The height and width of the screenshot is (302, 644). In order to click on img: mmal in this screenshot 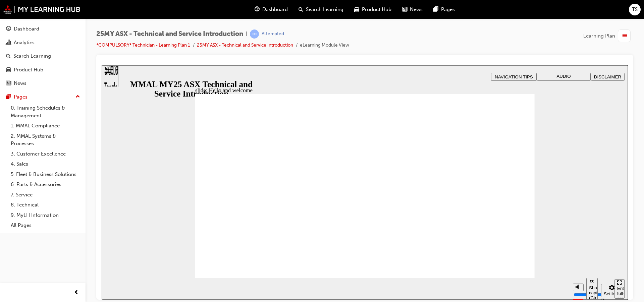, I will do `click(42, 9)`.